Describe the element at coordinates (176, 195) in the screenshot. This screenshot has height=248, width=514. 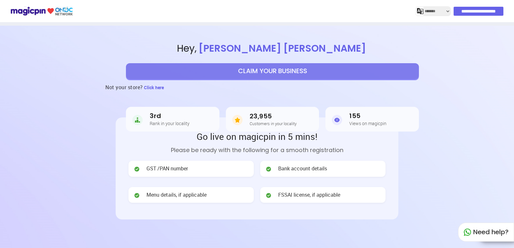
I see `span: Menu details, if applicable` at that location.